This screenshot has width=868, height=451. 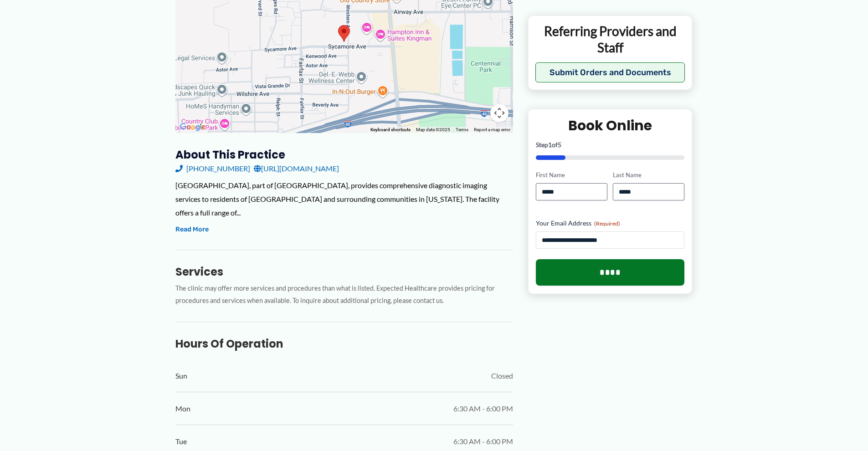 I want to click on span: Sun, so click(x=182, y=376).